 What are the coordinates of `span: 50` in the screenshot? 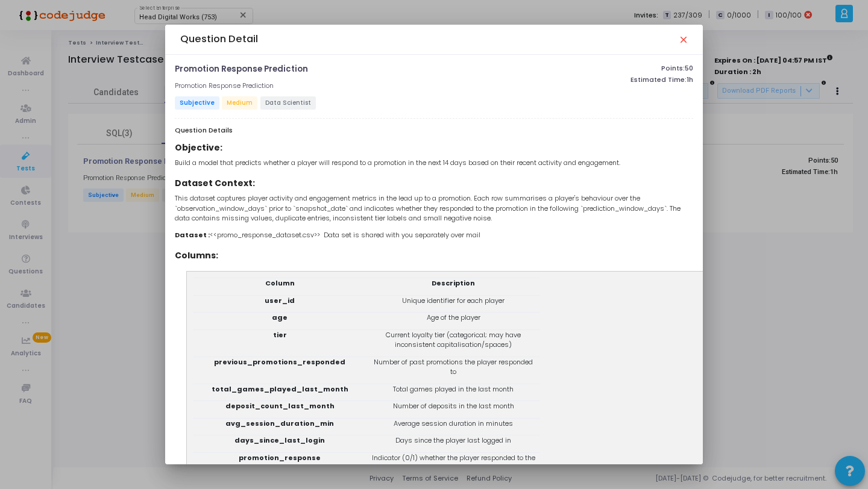 It's located at (689, 68).